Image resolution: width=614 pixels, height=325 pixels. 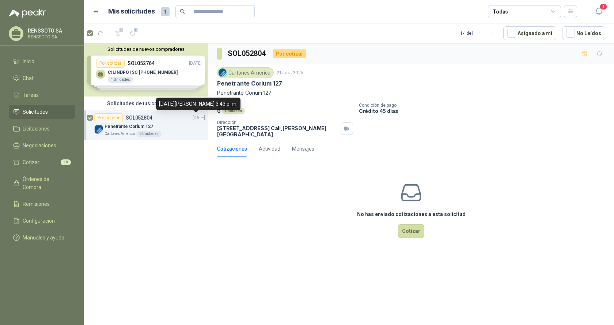 What do you see at coordinates (146, 49) in the screenshot?
I see `button: Solicitudes de nuevos compradores` at bounding box center [146, 49].